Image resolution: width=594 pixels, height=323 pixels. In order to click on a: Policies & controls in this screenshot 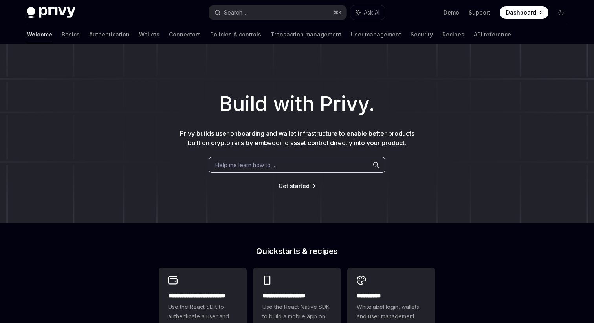, I will do `click(236, 35)`.